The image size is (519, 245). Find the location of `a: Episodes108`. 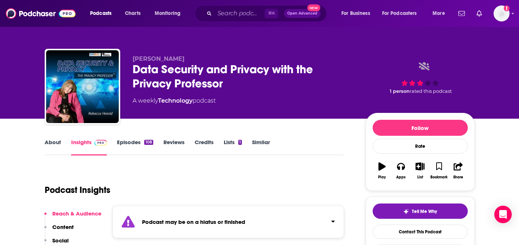

a: Episodes108 is located at coordinates (135, 147).